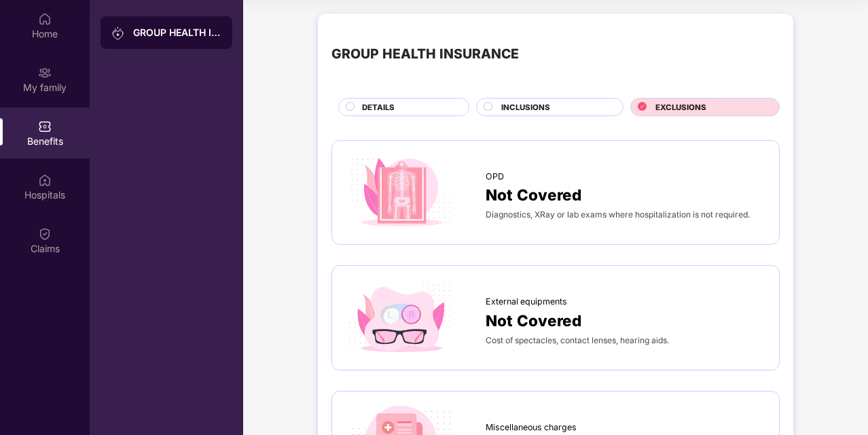  What do you see at coordinates (378, 107) in the screenshot?
I see `span: DETAILS` at bounding box center [378, 107].